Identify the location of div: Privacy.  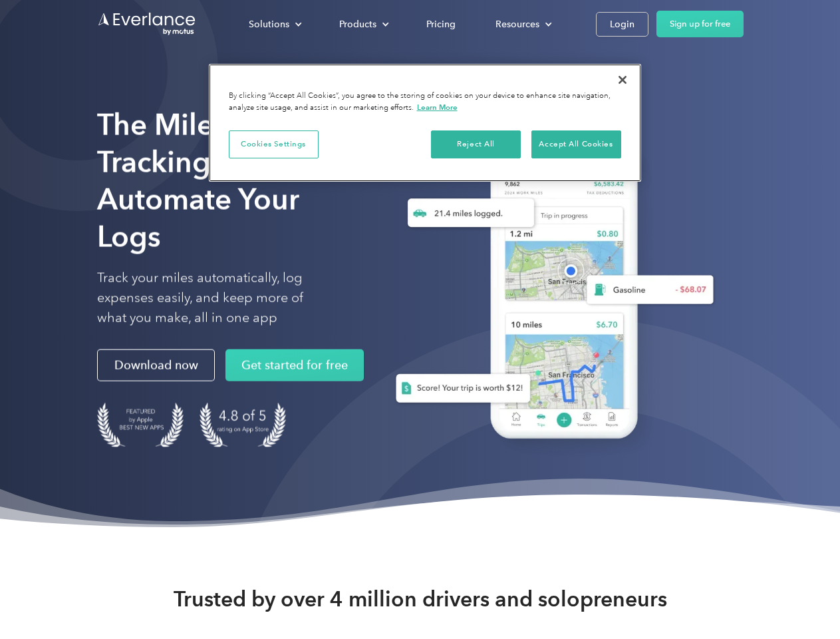
(425, 123).